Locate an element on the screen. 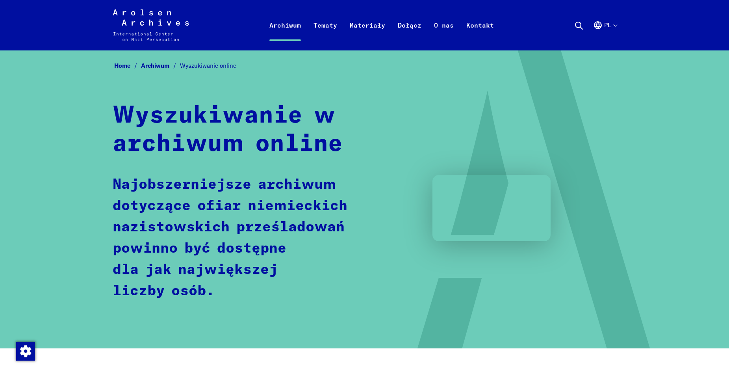  p: Najobszerniejsze archiwum dotyczące ofiar niemieckich nazistowskich prześladowań powinno być dost... is located at coordinates (232, 238).